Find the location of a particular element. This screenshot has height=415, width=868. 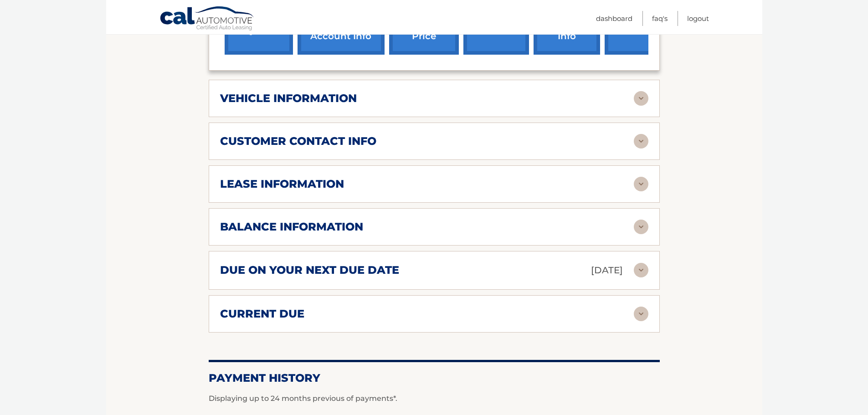

p: Displaying up to 24 months previous of payments*. is located at coordinates (434, 399).